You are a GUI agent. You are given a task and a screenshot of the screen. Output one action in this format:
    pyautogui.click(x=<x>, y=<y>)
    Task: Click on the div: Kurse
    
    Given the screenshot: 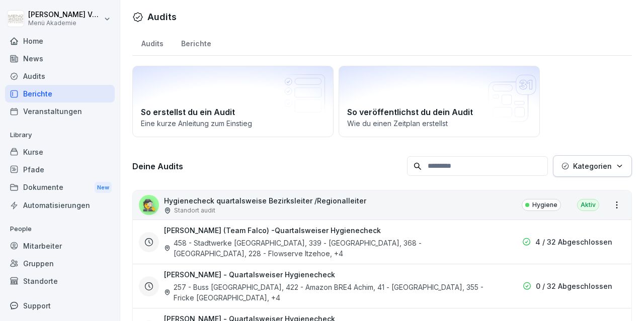 What is the action you would take?
    pyautogui.click(x=60, y=152)
    